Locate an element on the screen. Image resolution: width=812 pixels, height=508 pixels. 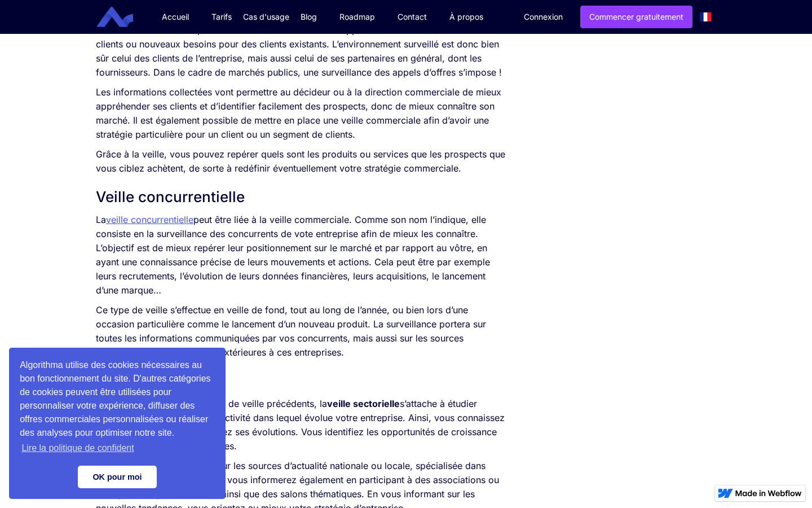
span: Algorithma utilise des cookies nécessaires au bon fonctionnement du site. D'autres catégories de ... is located at coordinates (117, 407).